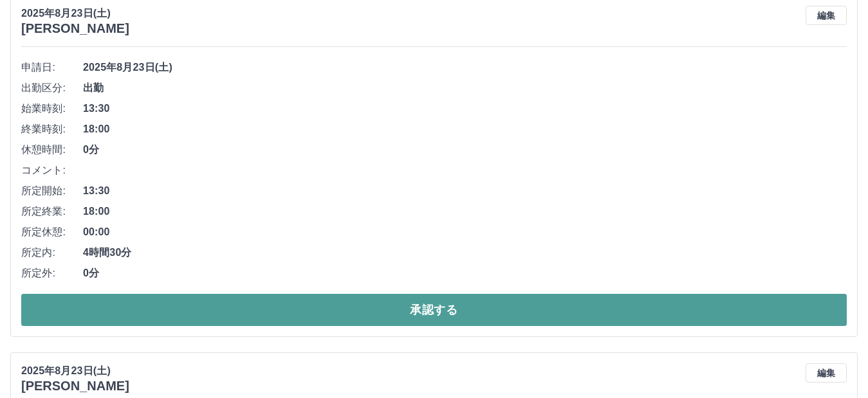  Describe the element at coordinates (52, 211) in the screenshot. I see `span: 所定終業:` at that location.